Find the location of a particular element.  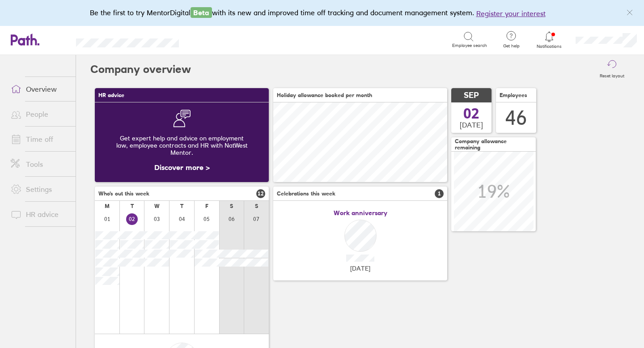

a: Settings is located at coordinates (39, 189).